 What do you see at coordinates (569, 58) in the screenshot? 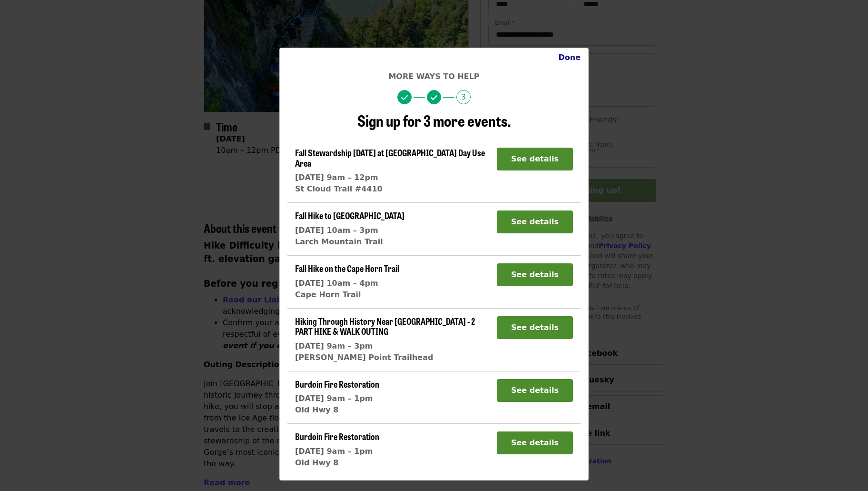
I see `button: Close` at bounding box center [569, 58].